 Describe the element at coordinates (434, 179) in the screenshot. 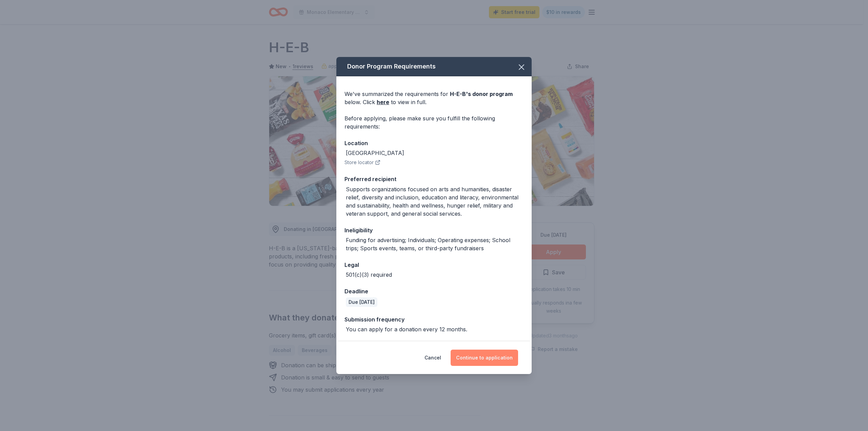

I see `div: Preferred recipient` at that location.